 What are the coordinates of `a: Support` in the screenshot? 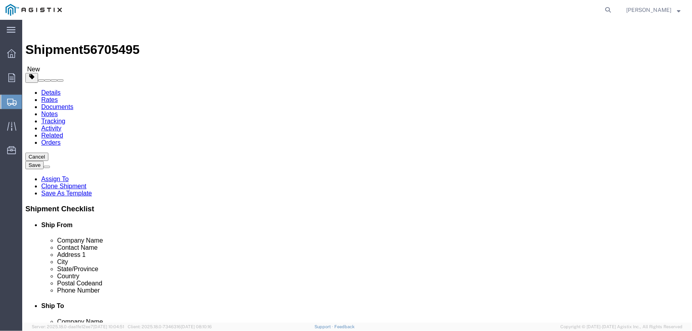 It's located at (324, 327).